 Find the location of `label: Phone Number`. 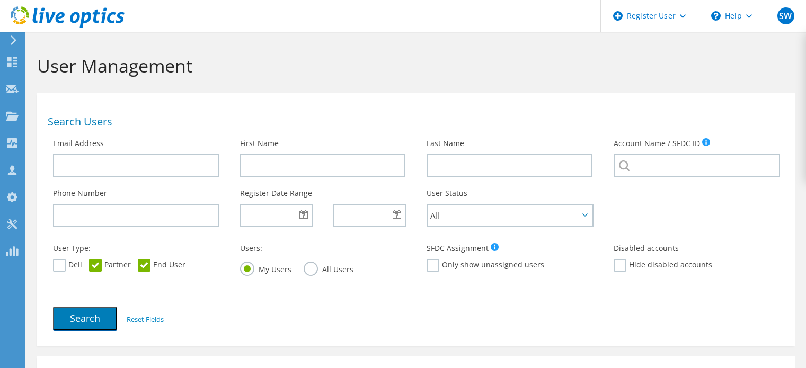

label: Phone Number is located at coordinates (80, 194).